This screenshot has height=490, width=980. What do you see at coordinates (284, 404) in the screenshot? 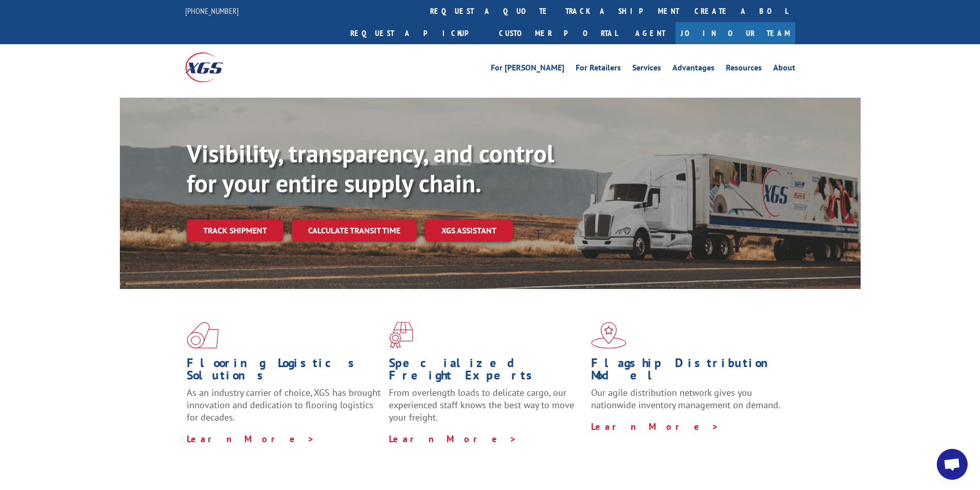
I see `span: As an industry carrier of choice, XGS has brought innovation and dedication to flooring logistics...` at bounding box center [284, 404].